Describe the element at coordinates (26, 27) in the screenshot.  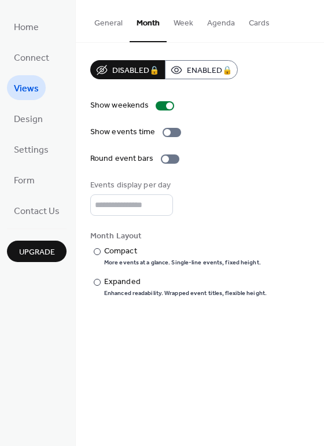
I see `span: Home` at that location.